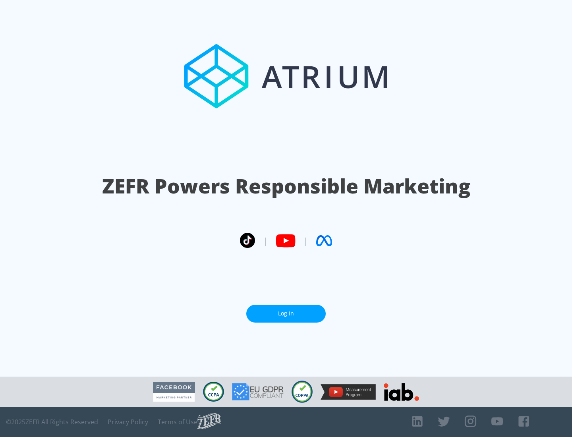 This screenshot has width=572, height=437. I want to click on img: COPPA Compliant, so click(302, 392).